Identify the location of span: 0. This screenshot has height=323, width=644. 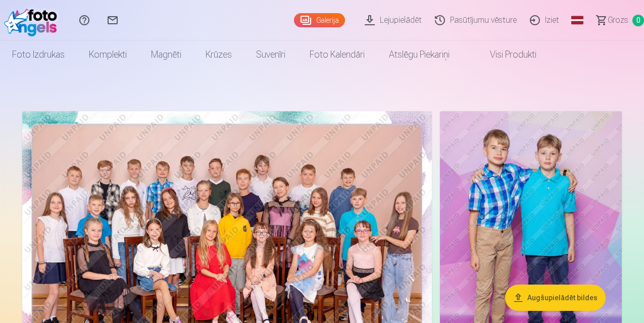
(638, 20).